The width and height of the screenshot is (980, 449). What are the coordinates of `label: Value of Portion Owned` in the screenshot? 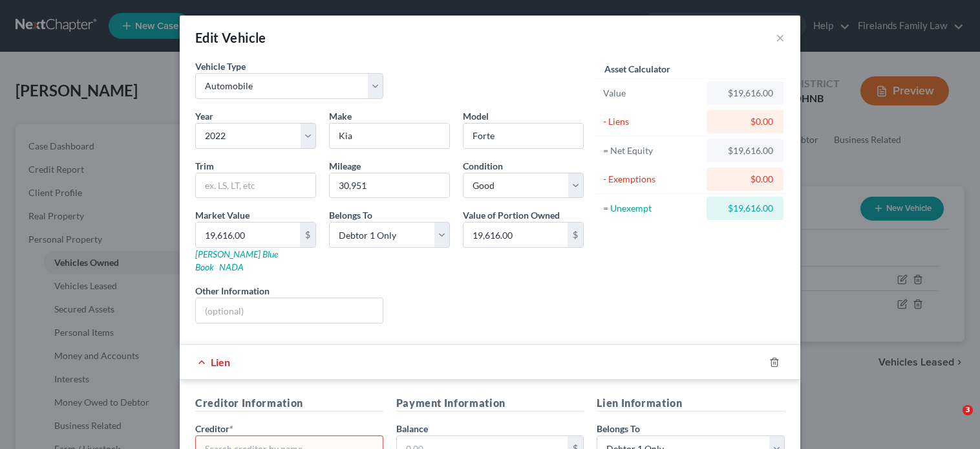 It's located at (512, 215).